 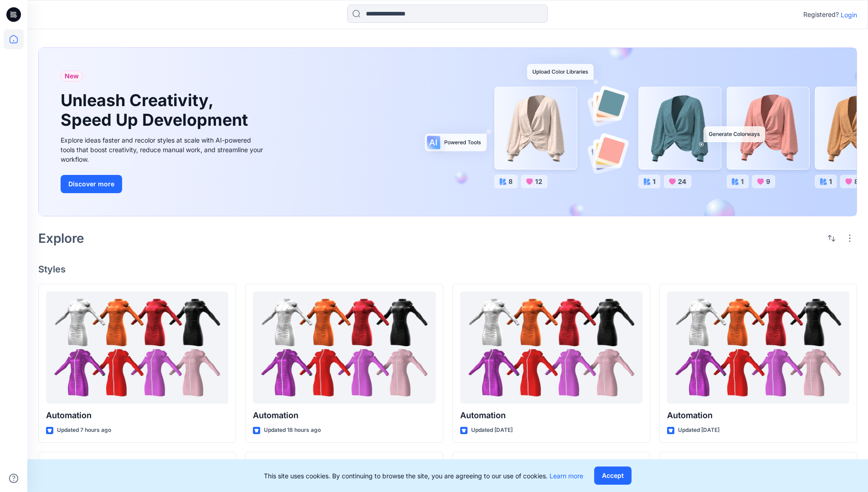 What do you see at coordinates (567, 475) in the screenshot?
I see `a: Learn more` at bounding box center [567, 475].